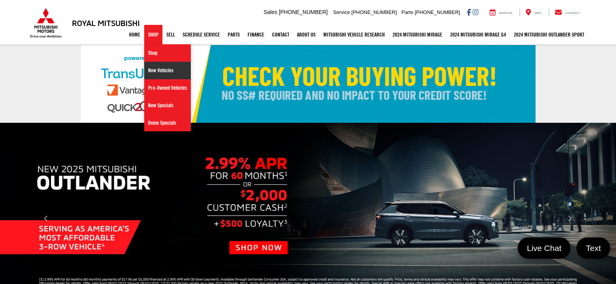  What do you see at coordinates (167, 70) in the screenshot?
I see `a: New Vehicles` at bounding box center [167, 70].